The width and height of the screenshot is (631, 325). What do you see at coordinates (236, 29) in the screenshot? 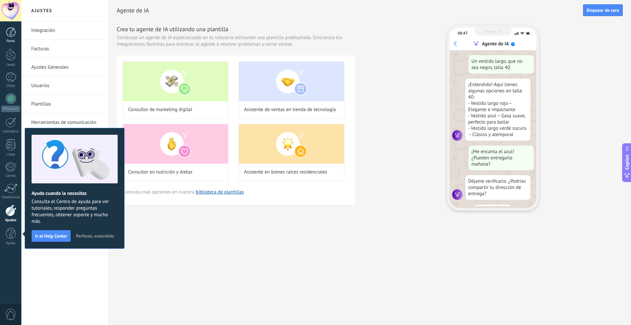
I see `h3: Crea tu agente de IA utilizando una plantilla` at bounding box center [236, 29].